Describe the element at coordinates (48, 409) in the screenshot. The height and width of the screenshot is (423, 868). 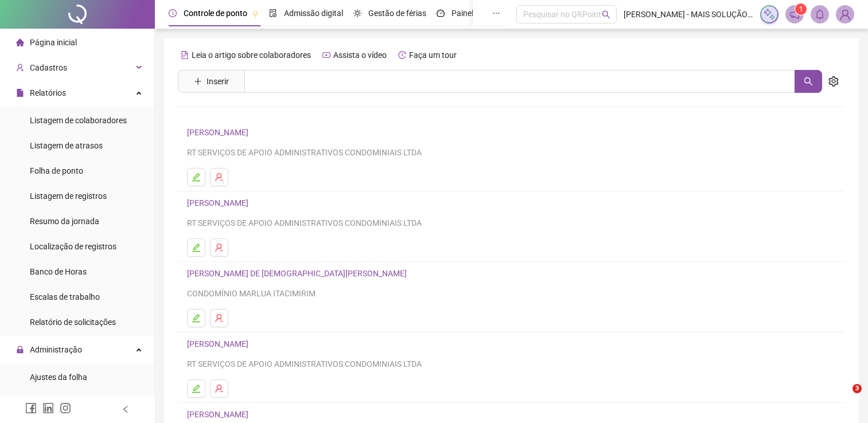
I see `span: linkedin` at that location.